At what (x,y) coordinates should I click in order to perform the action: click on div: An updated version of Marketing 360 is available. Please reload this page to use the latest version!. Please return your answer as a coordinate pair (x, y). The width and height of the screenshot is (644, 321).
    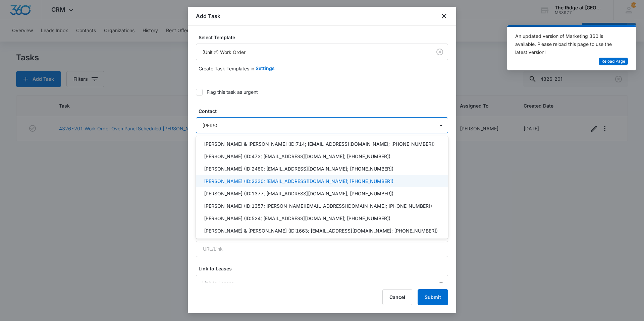
    Looking at the image, I should click on (568, 44).